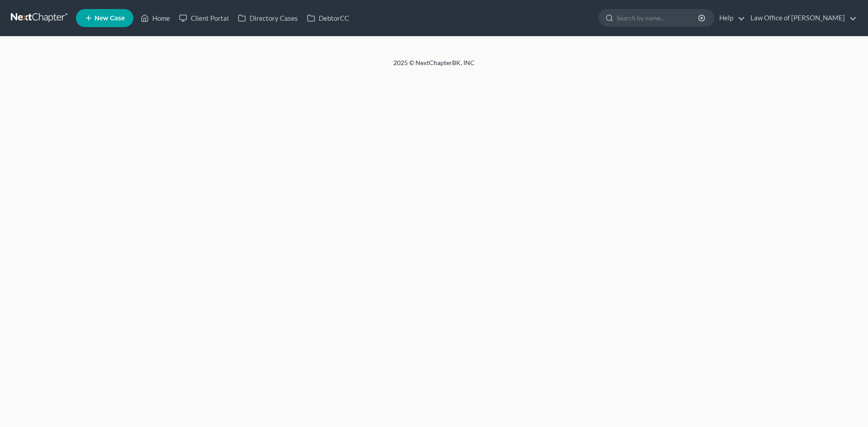 The image size is (868, 427). I want to click on span: New Case, so click(110, 18).